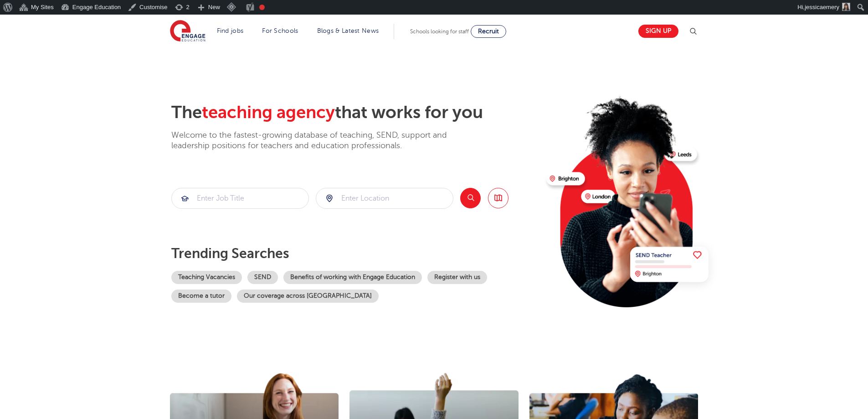 The height and width of the screenshot is (419, 868). I want to click on a: Find jobs, so click(230, 31).